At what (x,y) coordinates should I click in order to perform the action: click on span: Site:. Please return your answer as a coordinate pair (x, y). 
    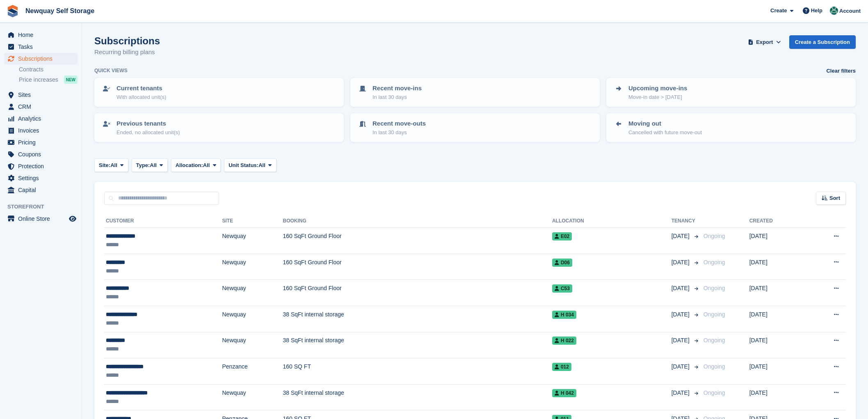
    Looking at the image, I should click on (104, 165).